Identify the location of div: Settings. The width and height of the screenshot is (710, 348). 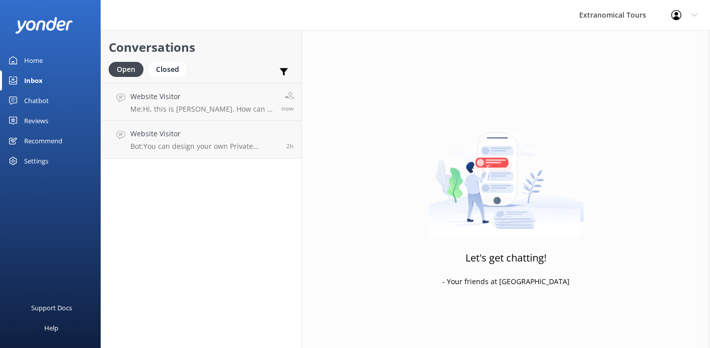
(36, 161).